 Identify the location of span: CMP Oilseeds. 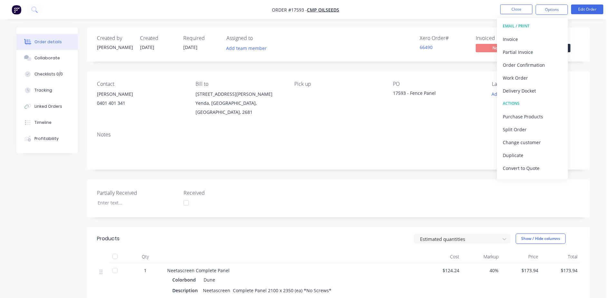
(323, 10).